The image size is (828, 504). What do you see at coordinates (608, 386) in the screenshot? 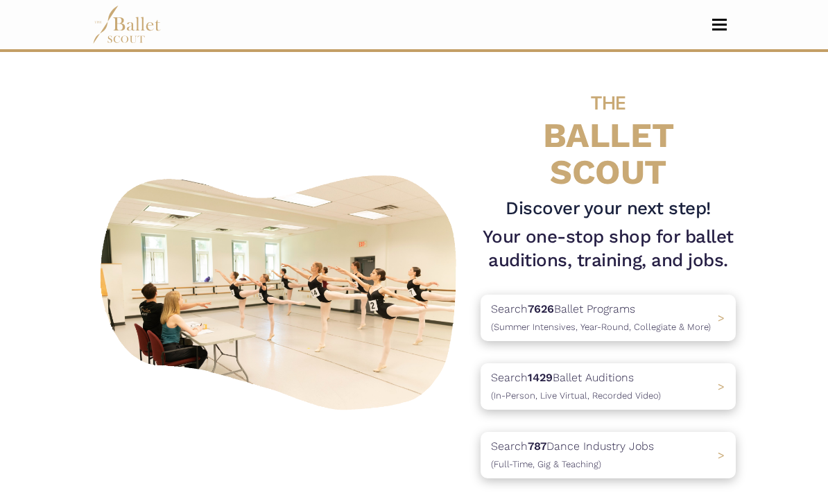
I see `a: Search1429Ballet Auditions(In-Person, Live Virtual, Recorded Video) >` at bounding box center [608, 386].